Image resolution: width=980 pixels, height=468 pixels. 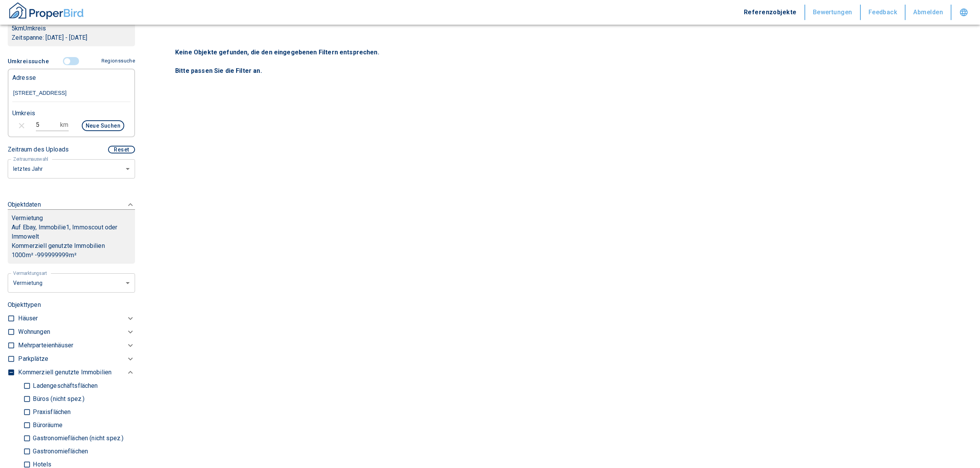 What do you see at coordinates (121, 150) in the screenshot?
I see `button: Reset` at bounding box center [121, 150].